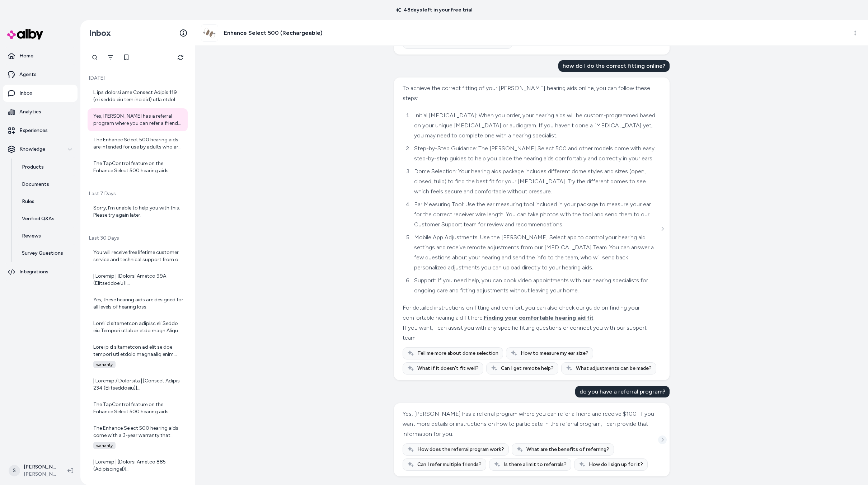 Image resolution: width=868 pixels, height=485 pixels. I want to click on a: Inbox, so click(40, 93).